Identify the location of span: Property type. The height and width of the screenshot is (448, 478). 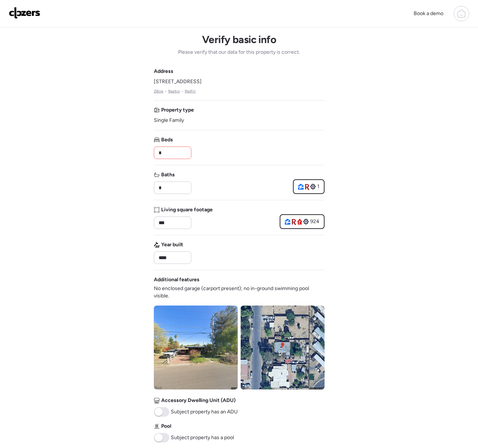
(177, 110).